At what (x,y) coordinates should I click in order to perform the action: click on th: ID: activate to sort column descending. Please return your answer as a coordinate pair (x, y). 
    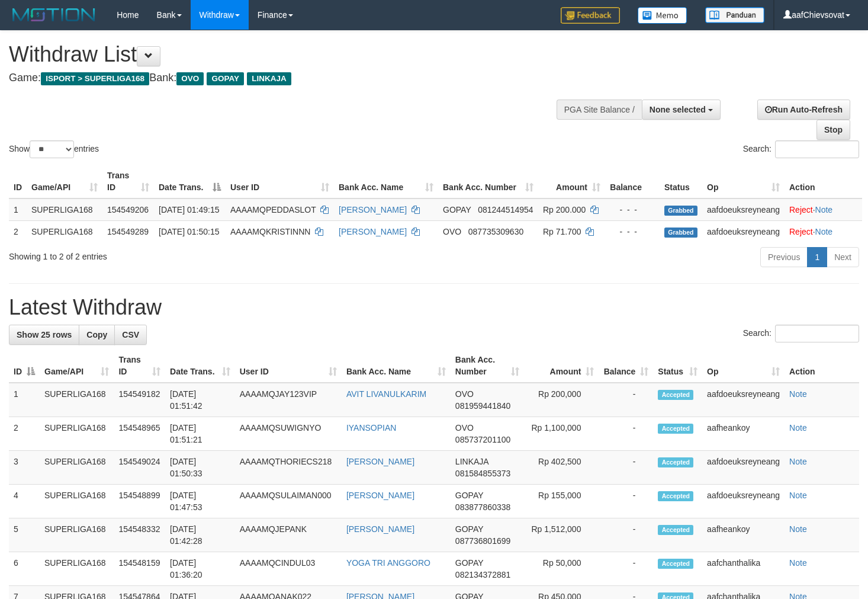
    Looking at the image, I should click on (24, 365).